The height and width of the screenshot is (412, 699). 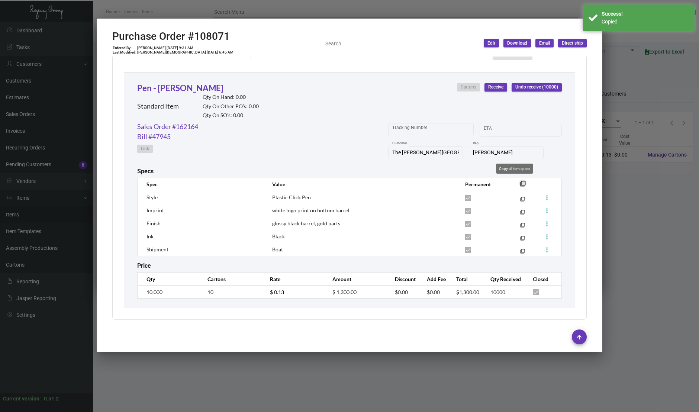 I want to click on th: Closed, so click(x=543, y=279).